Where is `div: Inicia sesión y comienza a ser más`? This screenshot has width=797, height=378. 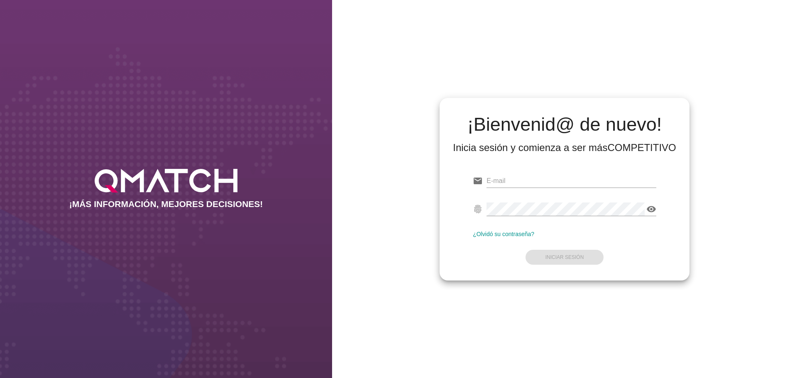 div: Inicia sesión y comienza a ser más is located at coordinates (565, 148).